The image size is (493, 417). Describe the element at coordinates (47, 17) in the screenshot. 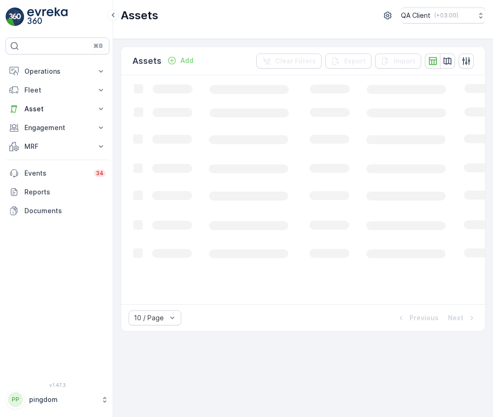

I see `img: logo_light-DOdMpM7g.png` at that location.